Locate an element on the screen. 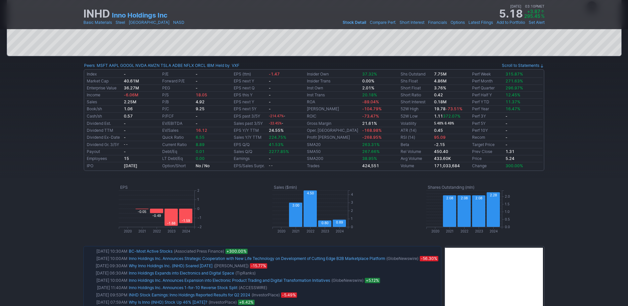 This screenshot has width=628, height=306. b: 4.86M is located at coordinates (440, 81).